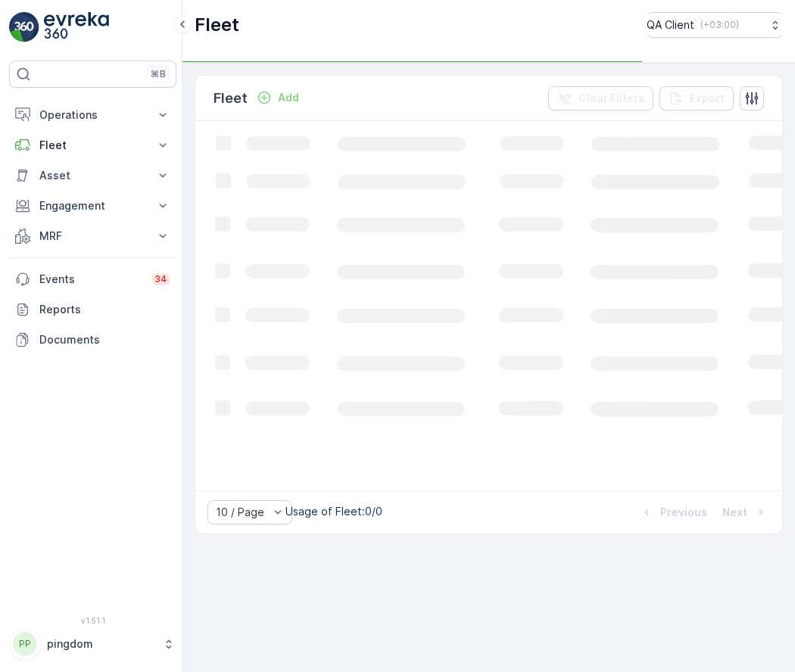  What do you see at coordinates (719, 25) in the screenshot?
I see `p: ( +03:00 )` at bounding box center [719, 25].